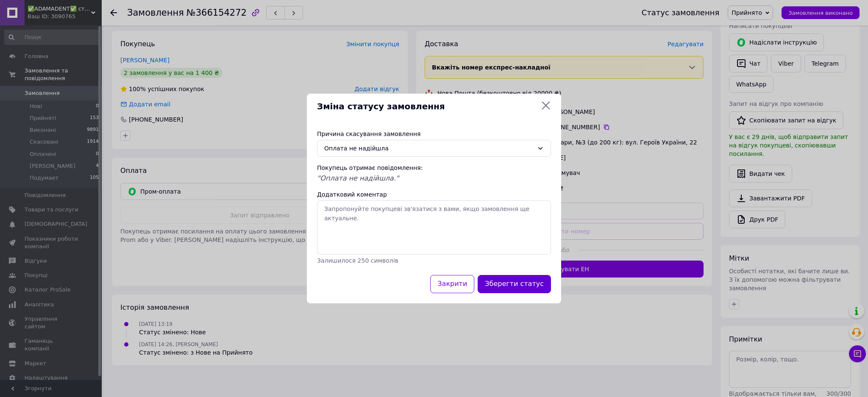  I want to click on div: Причина скасування замовлення, so click(434, 134).